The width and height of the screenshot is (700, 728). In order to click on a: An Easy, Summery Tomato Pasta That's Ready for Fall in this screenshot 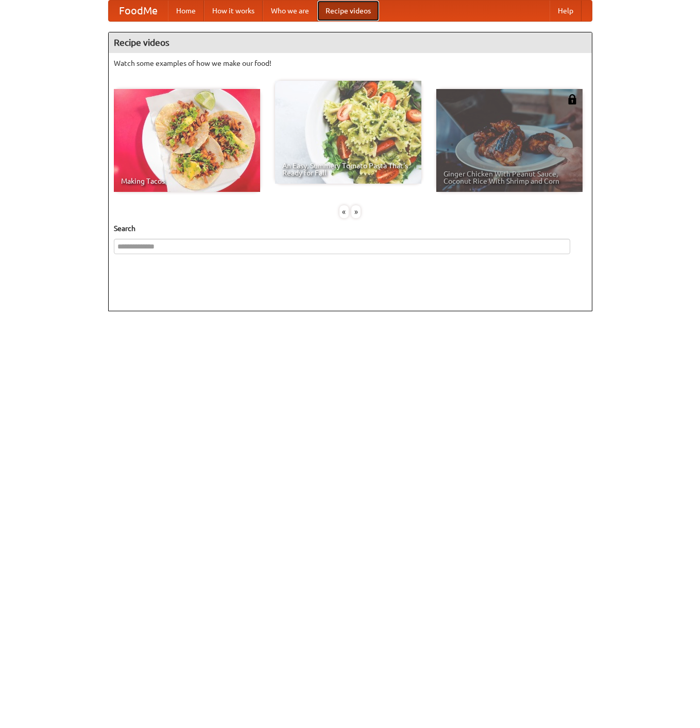, I will do `click(348, 133)`.